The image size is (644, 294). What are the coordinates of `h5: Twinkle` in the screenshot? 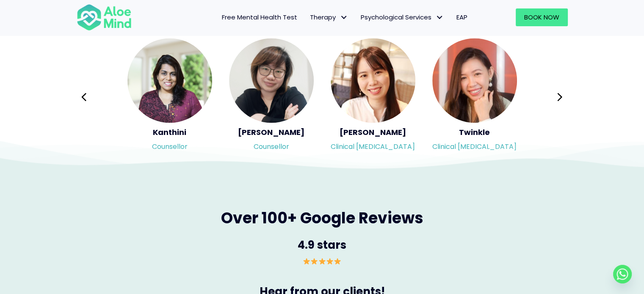 It's located at (475, 132).